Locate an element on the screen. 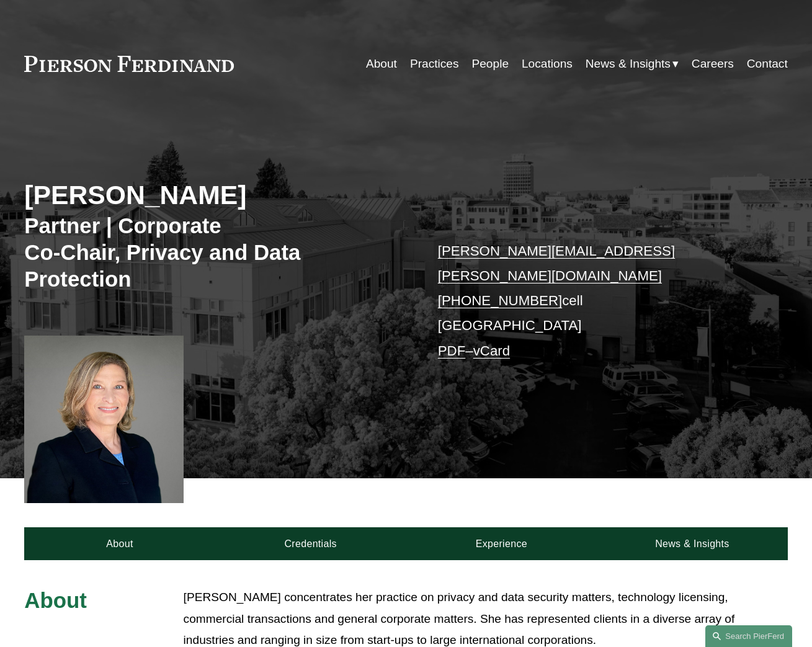  a: folder dropdown is located at coordinates (632, 64).